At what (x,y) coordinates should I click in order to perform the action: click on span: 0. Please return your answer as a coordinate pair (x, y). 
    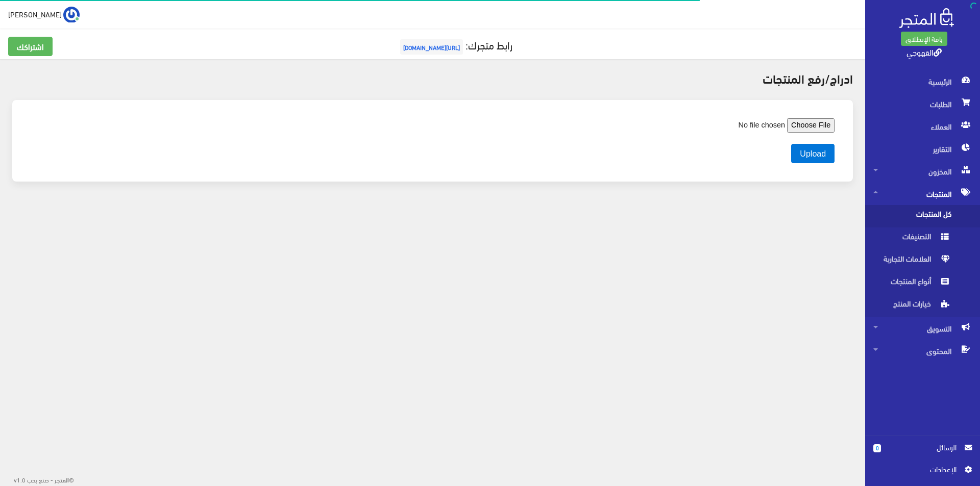
    Looking at the image, I should click on (877, 448).